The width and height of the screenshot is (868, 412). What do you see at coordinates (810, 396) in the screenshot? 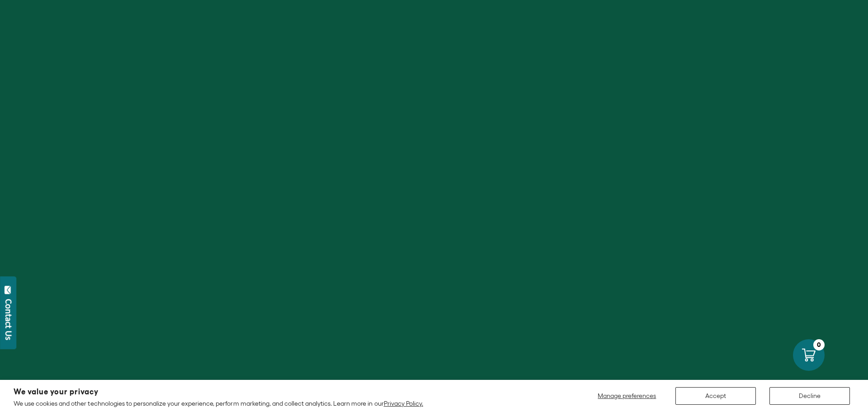
I see `button: Decline` at bounding box center [810, 396].